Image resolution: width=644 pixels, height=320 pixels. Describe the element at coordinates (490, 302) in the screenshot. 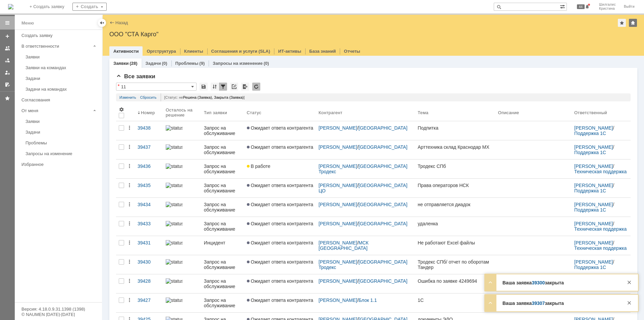

I see `div: Развернуть` at that location.